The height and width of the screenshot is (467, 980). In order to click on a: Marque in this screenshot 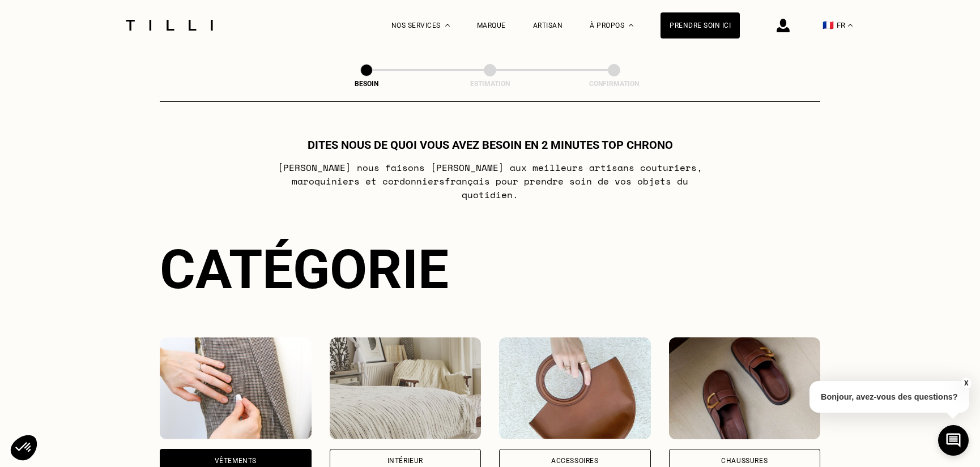, I will do `click(491, 26)`.